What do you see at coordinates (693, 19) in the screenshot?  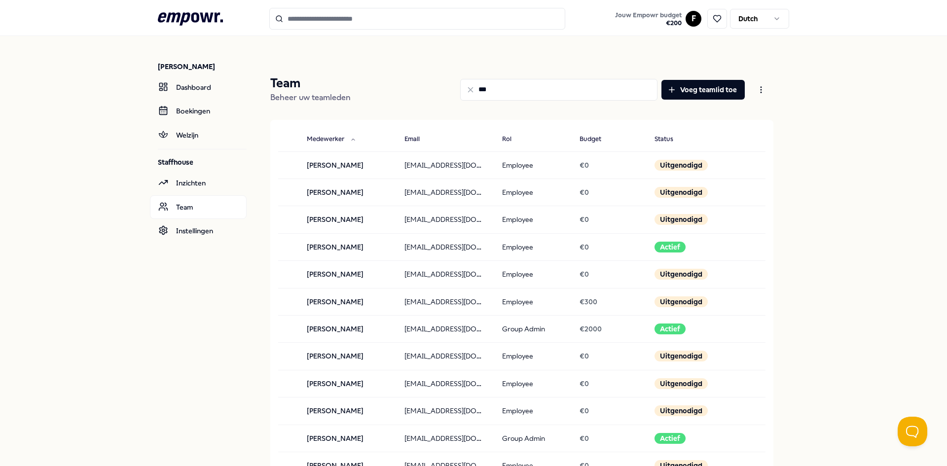 I see `button: F` at bounding box center [693, 19].